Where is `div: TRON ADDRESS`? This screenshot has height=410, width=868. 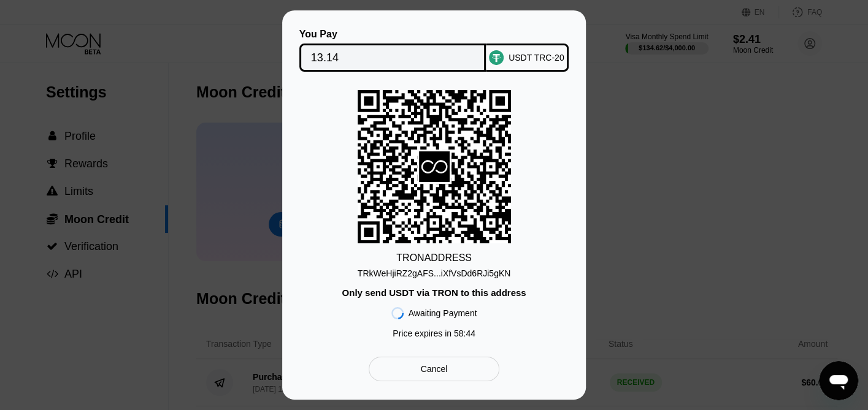 div: TRON ADDRESS is located at coordinates (434, 258).